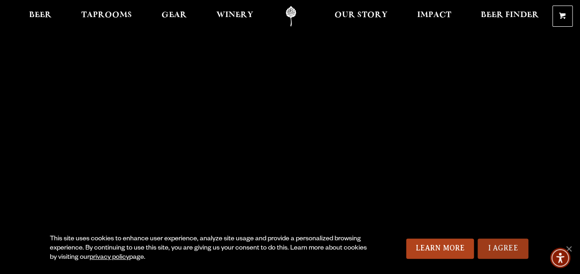 The height and width of the screenshot is (274, 580). Describe the element at coordinates (109, 258) in the screenshot. I see `a: privacy policy` at that location.